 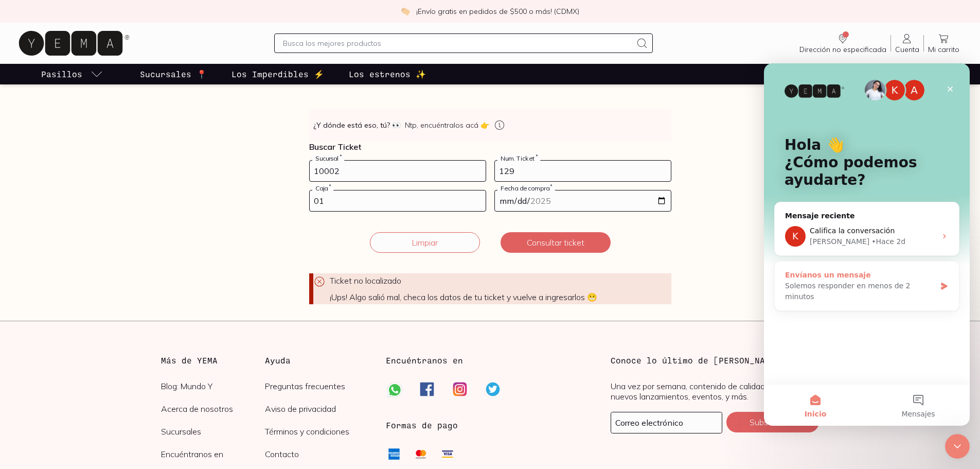 I want to click on a: Términos y condiciones, so click(x=317, y=432).